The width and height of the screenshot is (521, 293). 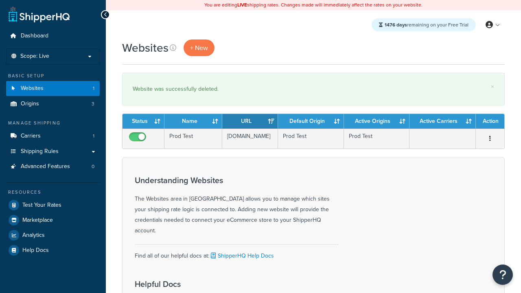 What do you see at coordinates (37, 220) in the screenshot?
I see `span: Marketplace` at bounding box center [37, 220].